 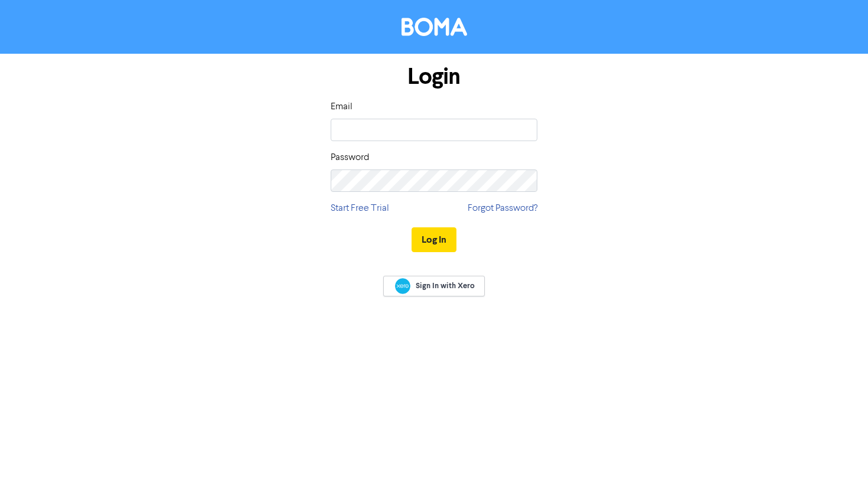 I want to click on img: BOMA Logo, so click(x=434, y=26).